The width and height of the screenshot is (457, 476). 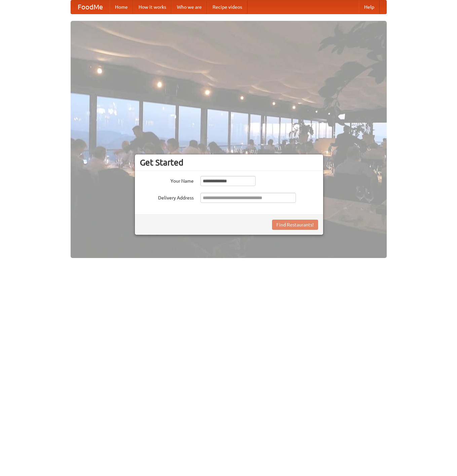 I want to click on a: Recipe videos, so click(x=227, y=7).